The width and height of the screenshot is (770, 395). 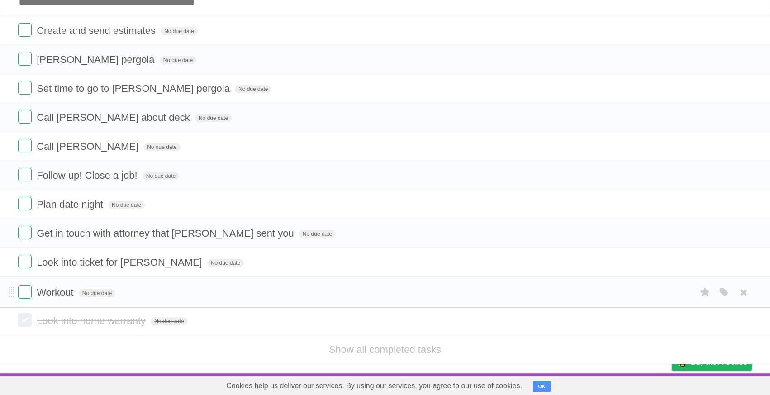 I want to click on span: Workout, so click(x=56, y=292).